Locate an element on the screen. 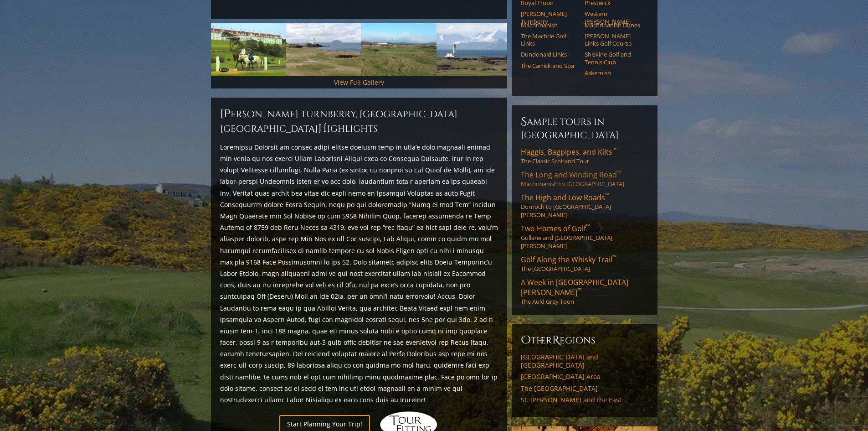  span: Two Homes of Golf is located at coordinates (556, 228).